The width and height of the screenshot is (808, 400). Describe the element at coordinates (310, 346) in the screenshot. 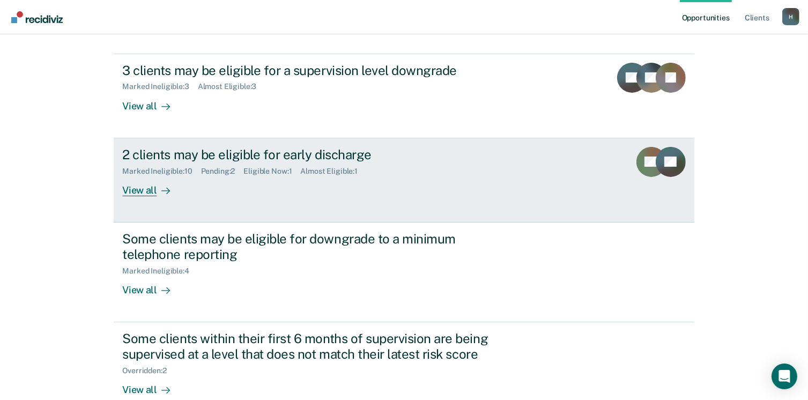

I see `div: Some clients within their first 6 months of supervision are being supervised at a level that does...` at that location.